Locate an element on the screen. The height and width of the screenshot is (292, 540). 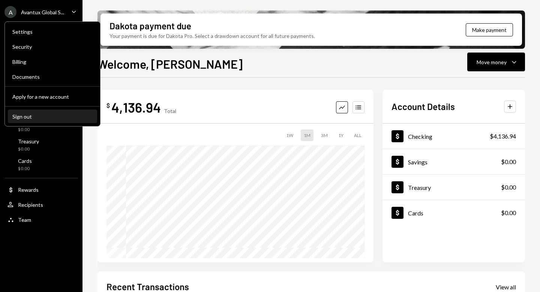
a: Security is located at coordinates (52, 46).